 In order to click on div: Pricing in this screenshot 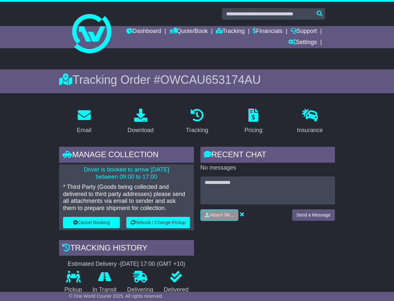, I will do `click(253, 130)`.